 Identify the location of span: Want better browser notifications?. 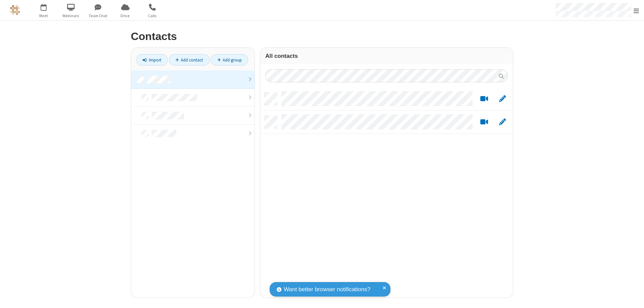
(327, 289).